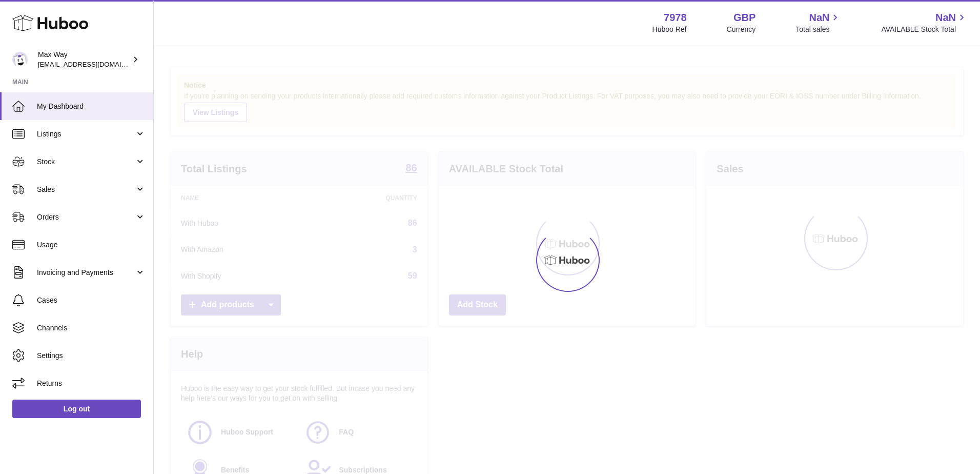 The image size is (980, 474). I want to click on span: Cases, so click(91, 300).